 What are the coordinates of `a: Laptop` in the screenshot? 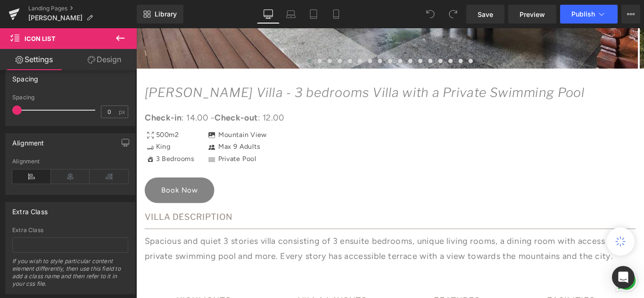 It's located at (291, 14).